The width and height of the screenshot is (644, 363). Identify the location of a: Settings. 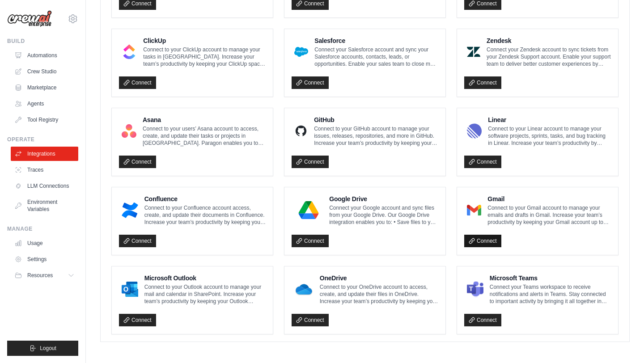
(44, 259).